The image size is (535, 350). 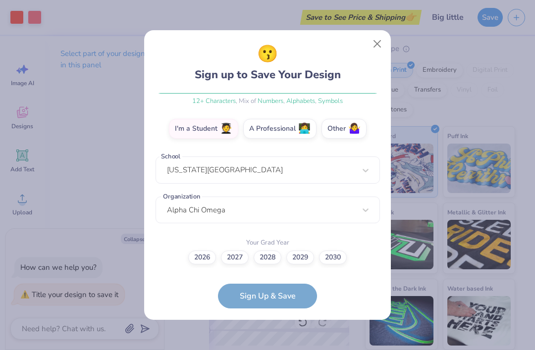 I want to click on label: Other, so click(x=343, y=129).